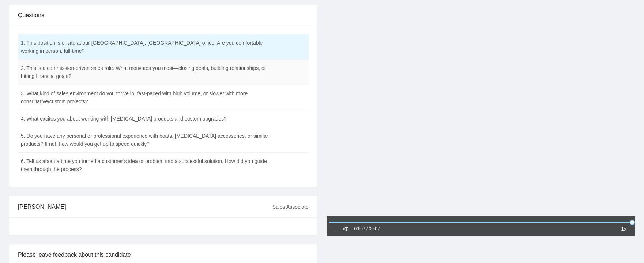 Image resolution: width=644 pixels, height=263 pixels. I want to click on td: 6. Tell us about a time you turned a customer’s idea or problem into a successful solution. How d..., so click(145, 165).